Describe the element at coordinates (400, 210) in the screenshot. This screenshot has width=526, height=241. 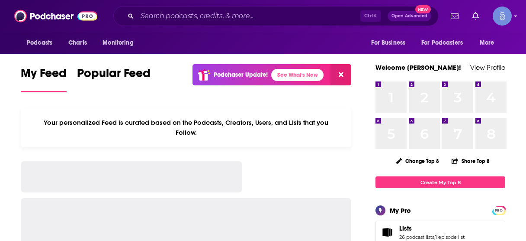
I see `div: My Pro` at that location.